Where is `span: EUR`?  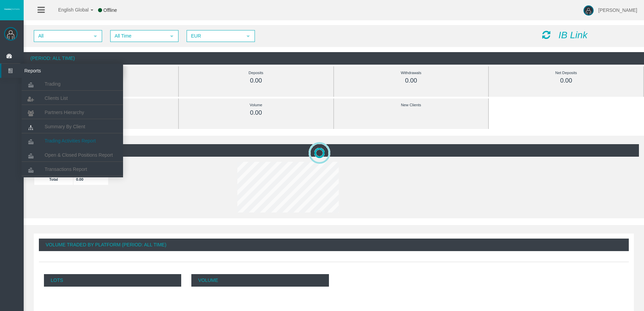
span: EUR is located at coordinates (215, 36).